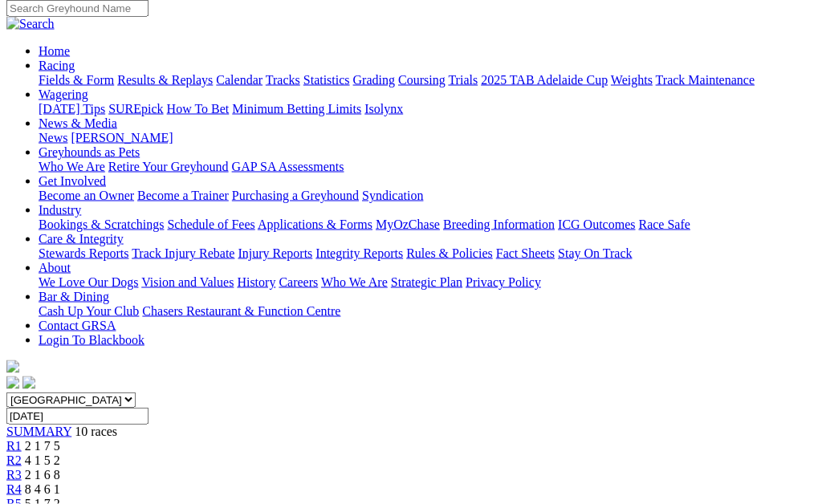 This screenshot has width=822, height=504. Describe the element at coordinates (210, 224) in the screenshot. I see `a: Schedule of Fees` at that location.